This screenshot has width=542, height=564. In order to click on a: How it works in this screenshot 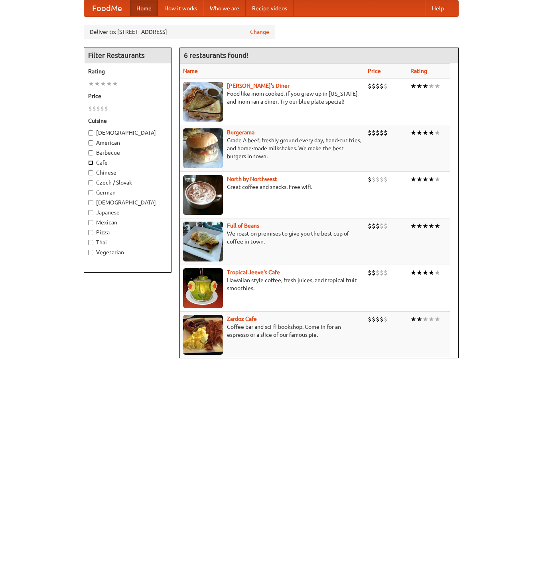, I will do `click(181, 8)`.